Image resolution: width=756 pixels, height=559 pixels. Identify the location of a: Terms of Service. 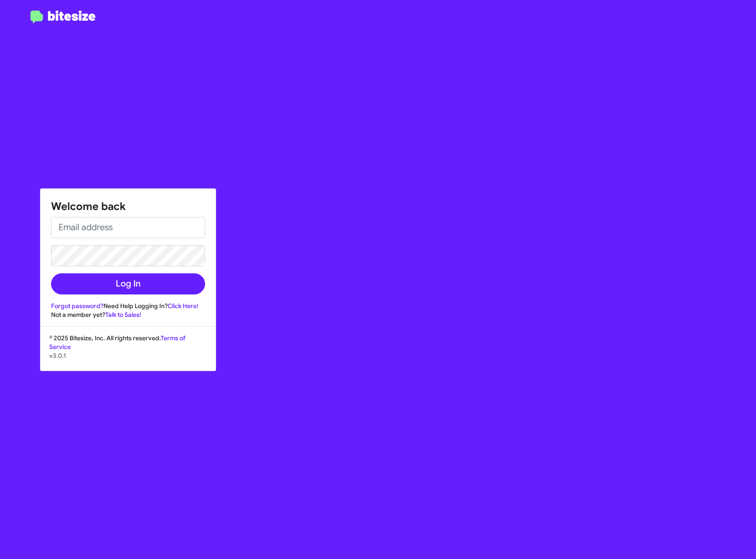
(117, 342).